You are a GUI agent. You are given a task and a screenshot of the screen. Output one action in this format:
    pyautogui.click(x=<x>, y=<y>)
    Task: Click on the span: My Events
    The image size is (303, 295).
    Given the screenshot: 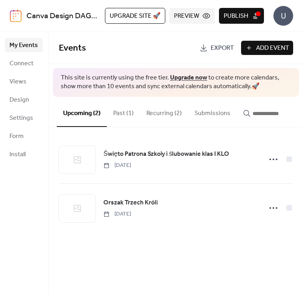 What is the action you would take?
    pyautogui.click(x=24, y=45)
    